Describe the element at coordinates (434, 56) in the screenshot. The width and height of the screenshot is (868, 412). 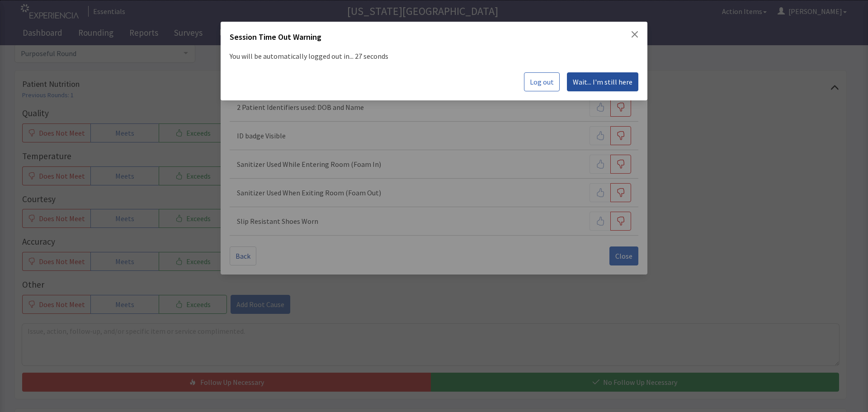
I see `p: You will be automatically logged out in... 27 seconds` at that location.